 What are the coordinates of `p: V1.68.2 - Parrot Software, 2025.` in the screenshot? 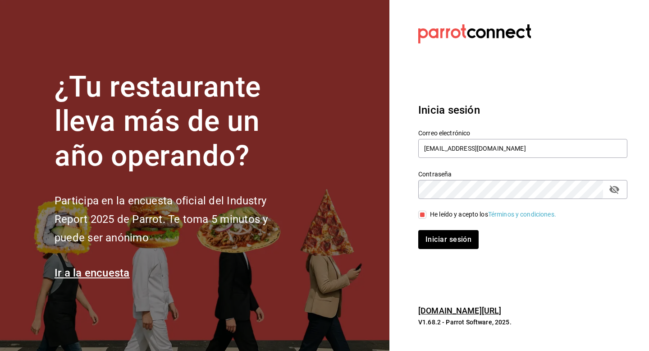 It's located at (523, 322).